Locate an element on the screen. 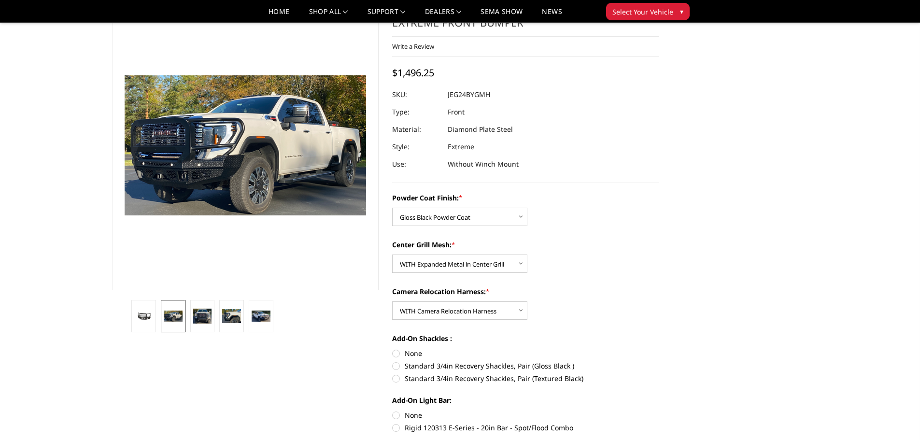  button: Select Your Vehicle is located at coordinates (648, 12).